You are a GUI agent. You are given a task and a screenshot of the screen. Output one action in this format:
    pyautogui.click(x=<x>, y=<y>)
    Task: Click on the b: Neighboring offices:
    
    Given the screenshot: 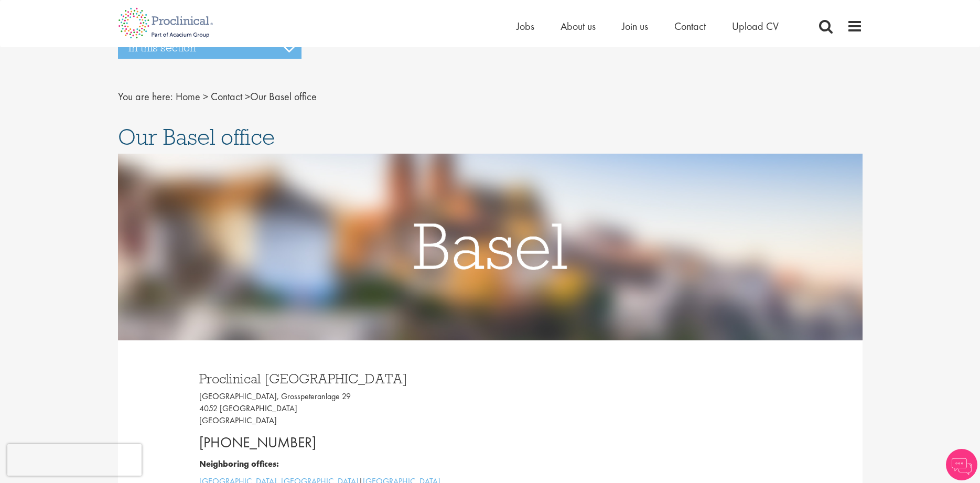 What is the action you would take?
    pyautogui.click(x=239, y=464)
    